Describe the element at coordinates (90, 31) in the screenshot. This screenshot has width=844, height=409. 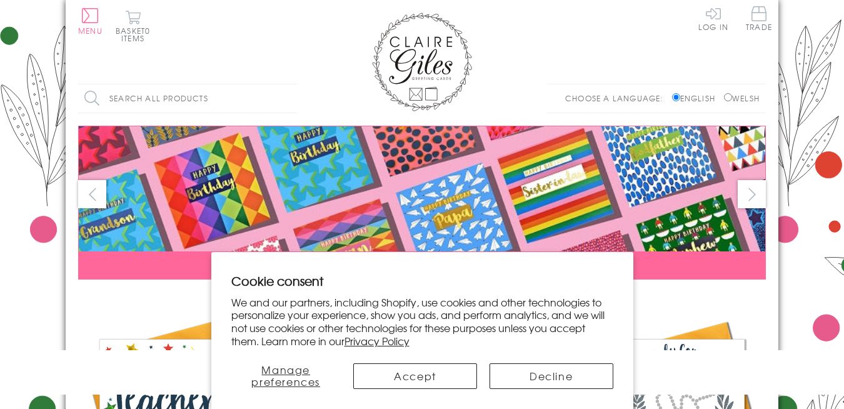
I see `span: Menu` at that location.